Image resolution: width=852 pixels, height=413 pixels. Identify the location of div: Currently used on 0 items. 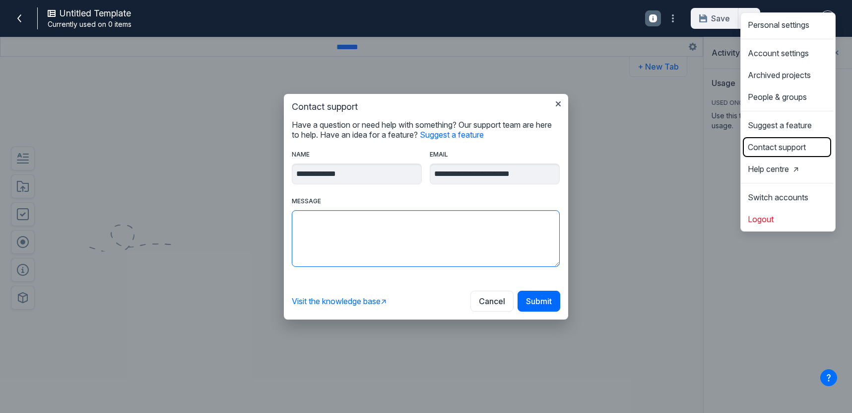
(199, 24).